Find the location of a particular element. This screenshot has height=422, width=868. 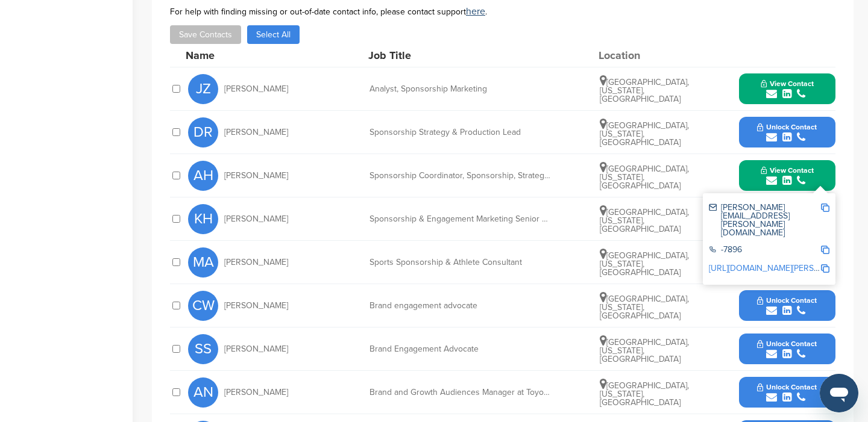

span: MA is located at coordinates (203, 262).